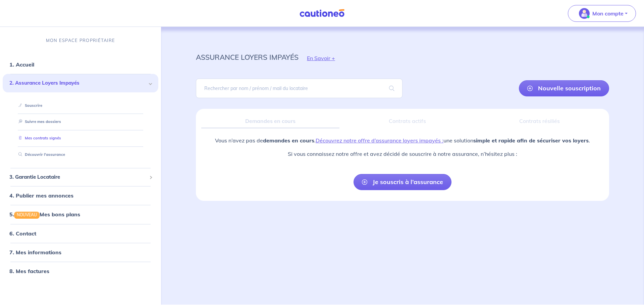 The image size is (644, 306). I want to click on span: 2. Assurance Loyers Impayés, so click(78, 83).